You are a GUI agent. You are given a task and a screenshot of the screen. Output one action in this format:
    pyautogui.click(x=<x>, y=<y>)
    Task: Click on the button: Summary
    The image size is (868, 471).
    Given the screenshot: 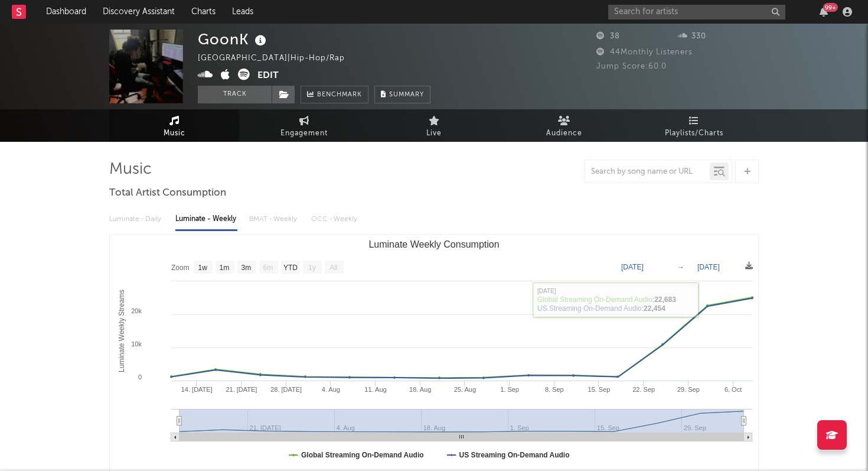 What is the action you would take?
    pyautogui.click(x=402, y=95)
    